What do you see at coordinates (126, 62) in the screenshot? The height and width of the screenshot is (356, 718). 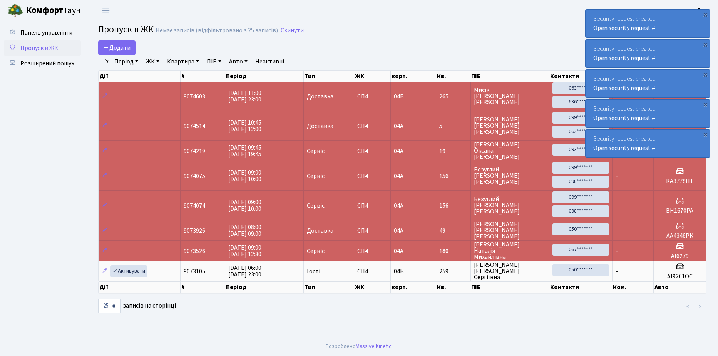 I see `a: Період` at bounding box center [126, 62].